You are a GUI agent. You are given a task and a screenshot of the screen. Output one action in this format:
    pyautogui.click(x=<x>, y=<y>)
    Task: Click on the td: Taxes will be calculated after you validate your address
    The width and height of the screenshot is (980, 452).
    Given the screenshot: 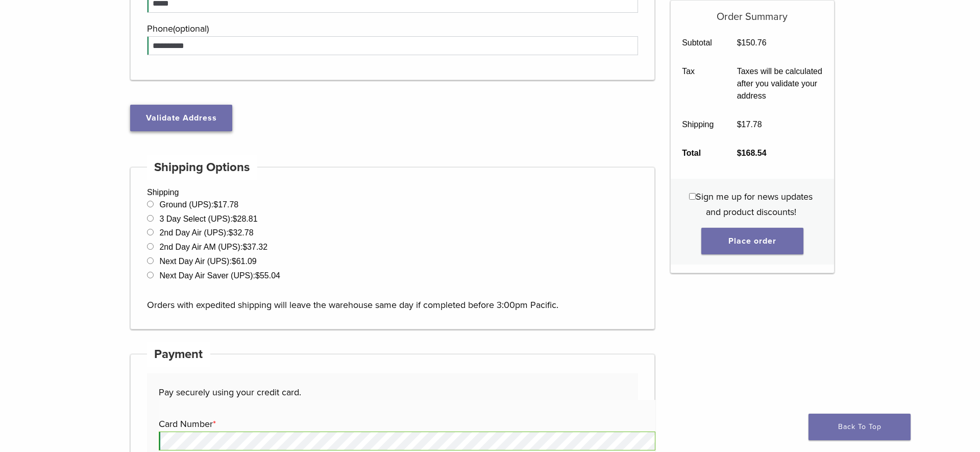 What is the action you would take?
    pyautogui.click(x=780, y=84)
    